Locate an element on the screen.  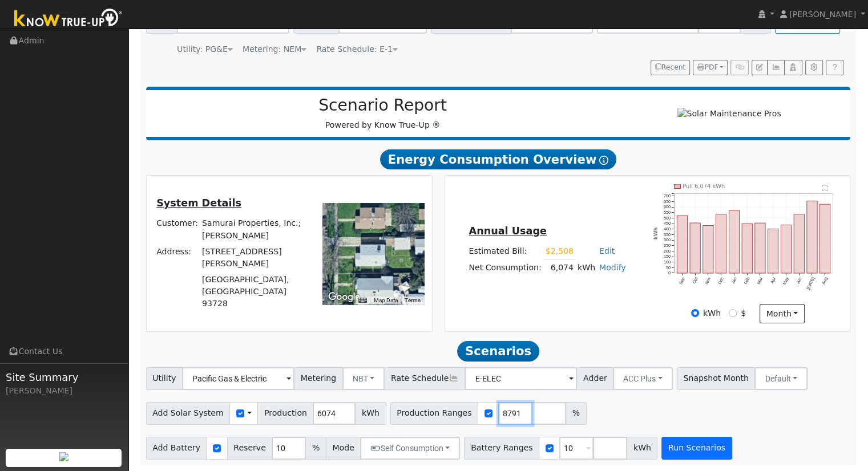
span: Snapshot Month is located at coordinates (716, 379).